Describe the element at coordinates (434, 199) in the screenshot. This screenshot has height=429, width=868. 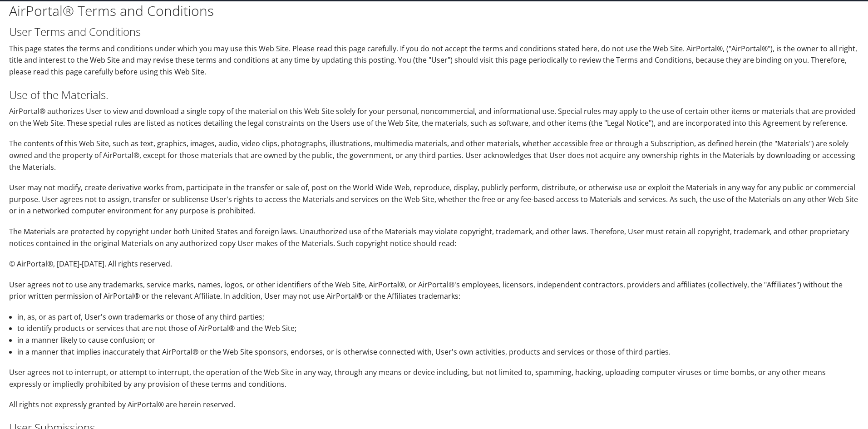
I see `p: User may not modify, create derivative works from, participate in the transfer or sale of, post o...` at that location.